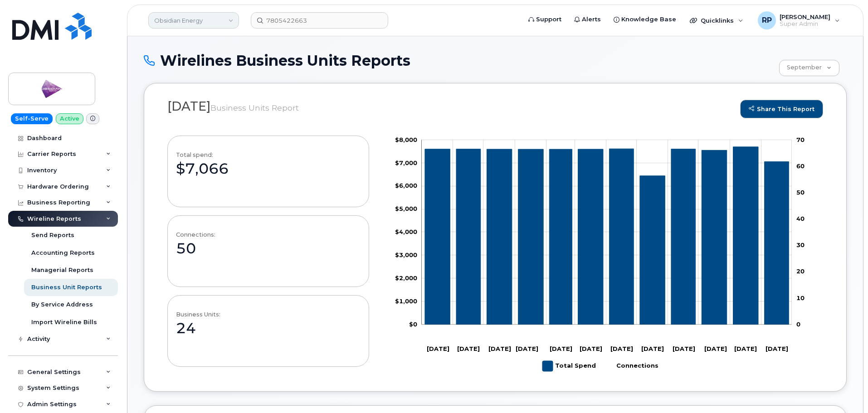 This screenshot has height=413, width=868. Describe the element at coordinates (800, 245) in the screenshot. I see `tspan: 30` at that location.